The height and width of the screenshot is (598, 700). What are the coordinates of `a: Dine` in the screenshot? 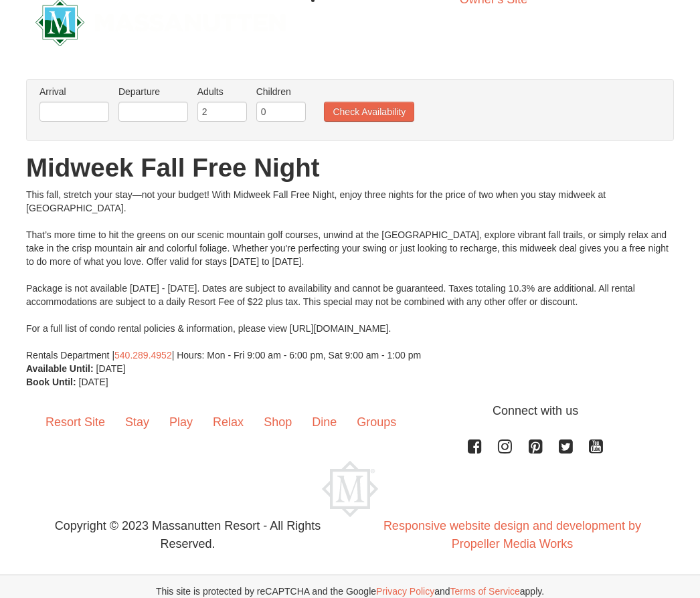 It's located at (323, 423).